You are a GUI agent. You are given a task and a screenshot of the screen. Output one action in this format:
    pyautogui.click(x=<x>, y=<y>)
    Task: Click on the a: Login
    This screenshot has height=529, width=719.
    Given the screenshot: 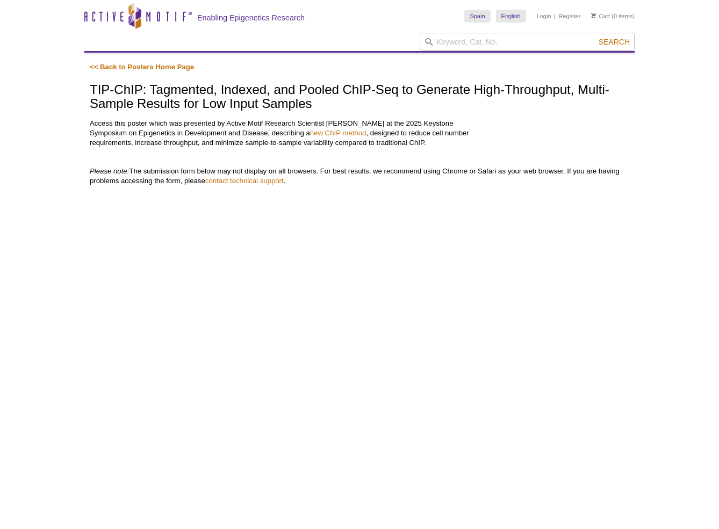 What is the action you would take?
    pyautogui.click(x=544, y=16)
    